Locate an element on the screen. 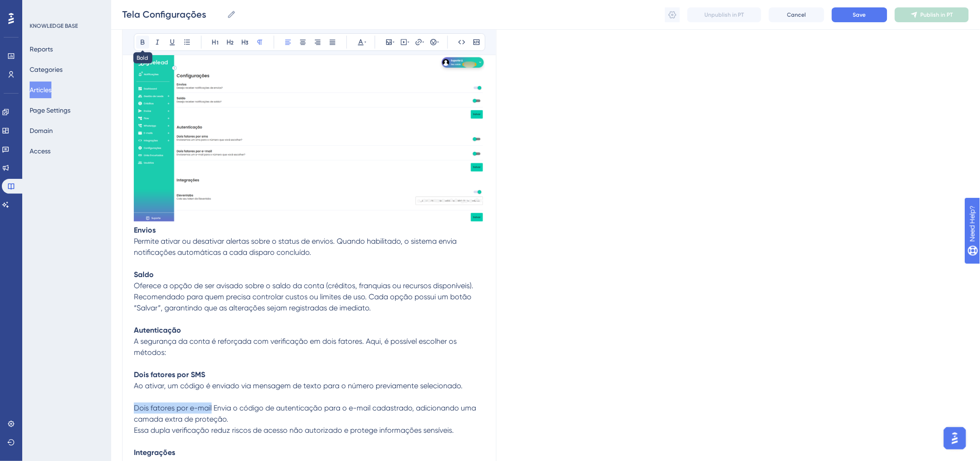 This screenshot has height=461, width=980. span: Unpublish in PT is located at coordinates (725, 15).